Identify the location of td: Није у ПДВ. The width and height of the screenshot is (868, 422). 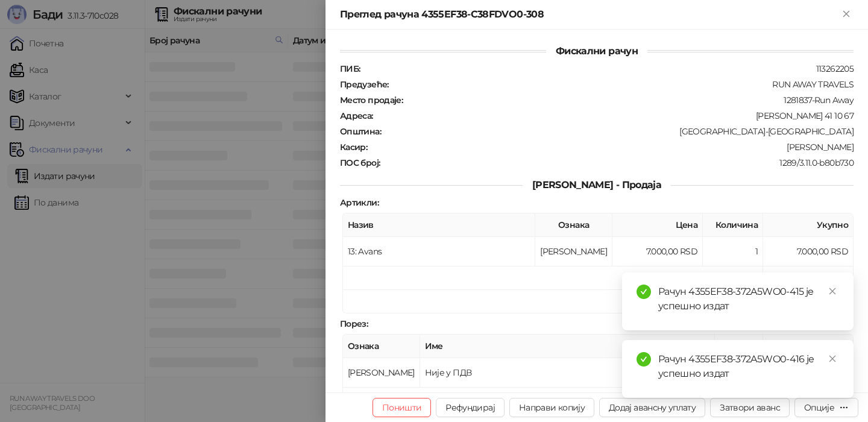
(568, 373).